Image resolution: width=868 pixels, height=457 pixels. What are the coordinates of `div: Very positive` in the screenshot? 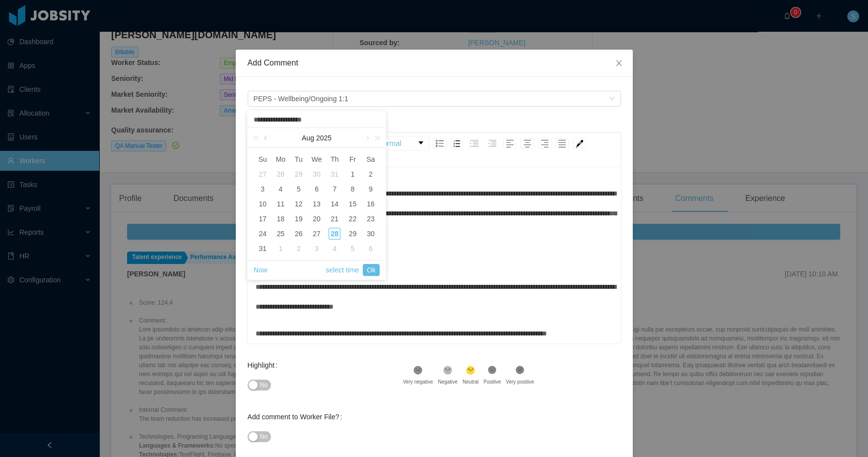 It's located at (520, 381).